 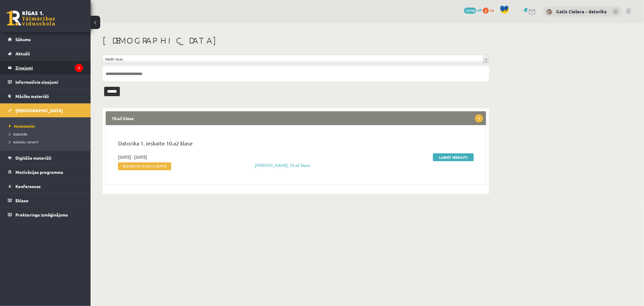 I want to click on a: Rīgas 1. Tālmācības vidusskola, so click(x=31, y=18).